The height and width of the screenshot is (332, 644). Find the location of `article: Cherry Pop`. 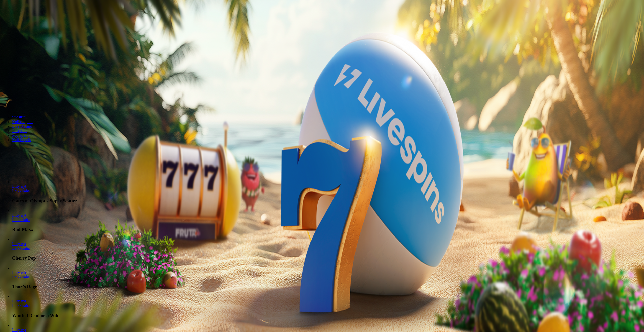

article: Cherry Pop is located at coordinates (327, 249).